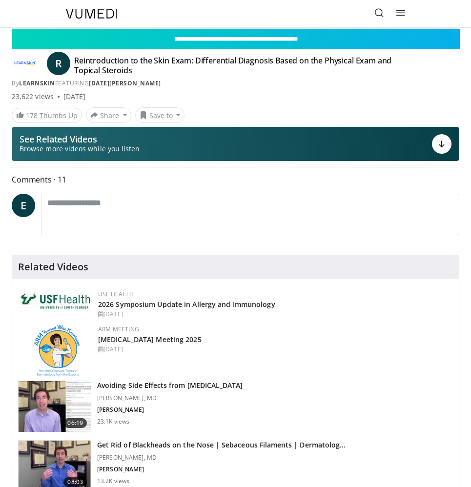 This screenshot has height=487, width=471. I want to click on span: 23,622 views, so click(33, 97).